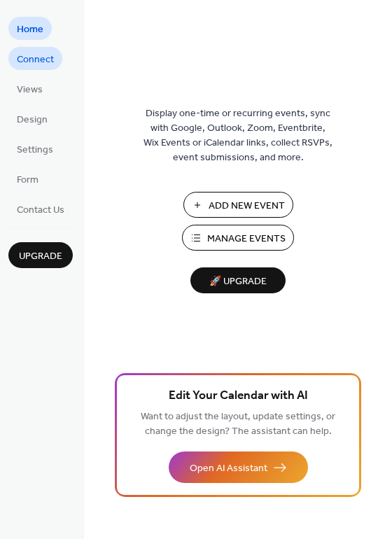 This screenshot has height=539, width=392. What do you see at coordinates (32, 118) in the screenshot?
I see `a: Design` at bounding box center [32, 118].